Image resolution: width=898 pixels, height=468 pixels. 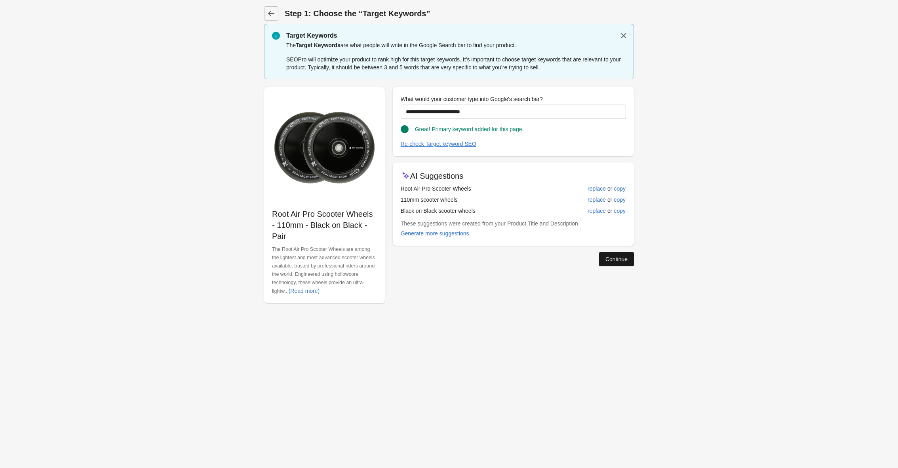 I want to click on button: Re-check Target keyword SEO, so click(x=438, y=144).